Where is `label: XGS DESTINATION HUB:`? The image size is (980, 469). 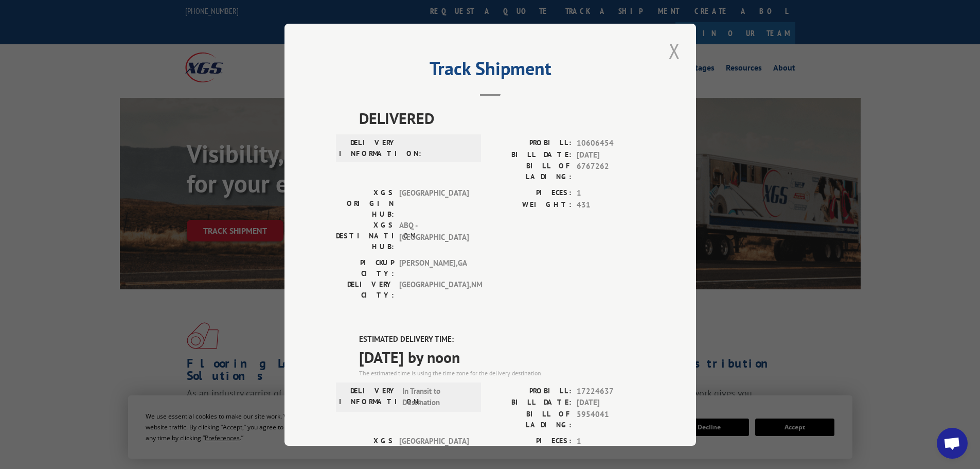 label: XGS DESTINATION HUB: is located at coordinates (365, 236).